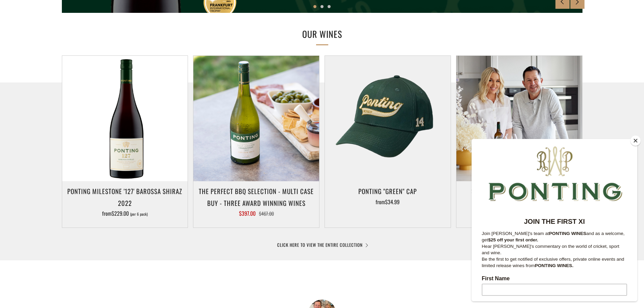  I want to click on span: We will send you a confirmation email to subscribe. I agree to sign up to the Ponting Wines newsl..., so click(81, 257).